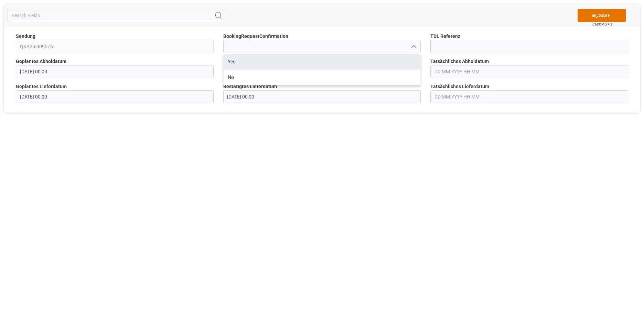  What do you see at coordinates (256, 36) in the screenshot?
I see `span: BookingRequestConfirmation` at bounding box center [256, 36].